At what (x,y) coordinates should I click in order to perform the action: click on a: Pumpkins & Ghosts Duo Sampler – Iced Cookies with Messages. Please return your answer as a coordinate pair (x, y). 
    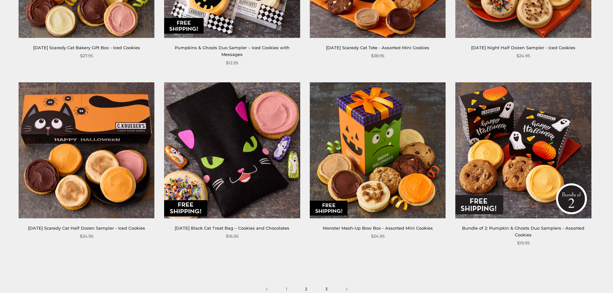
    Looking at the image, I should click on (232, 51).